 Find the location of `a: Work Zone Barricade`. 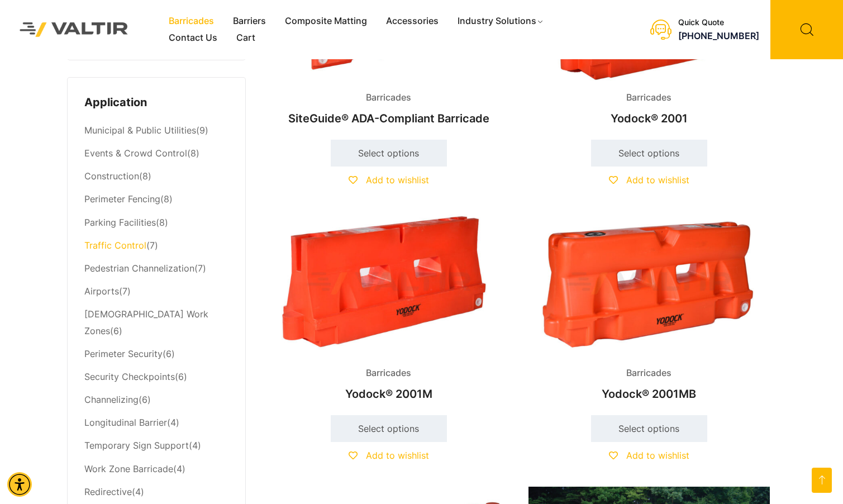

a: Work Zone Barricade is located at coordinates (128, 468).